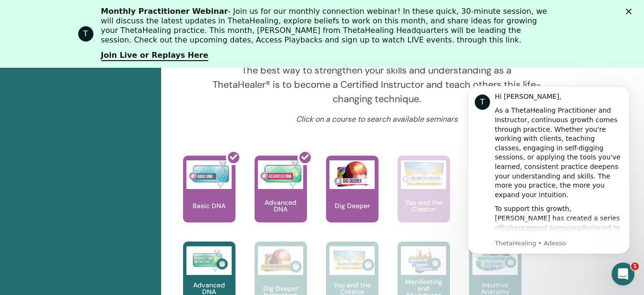 The width and height of the screenshot is (644, 295). I want to click on p: The best way to strengthen your skills and understanding as a ThetaHealer® is to become a Certifi..., so click(376, 84).